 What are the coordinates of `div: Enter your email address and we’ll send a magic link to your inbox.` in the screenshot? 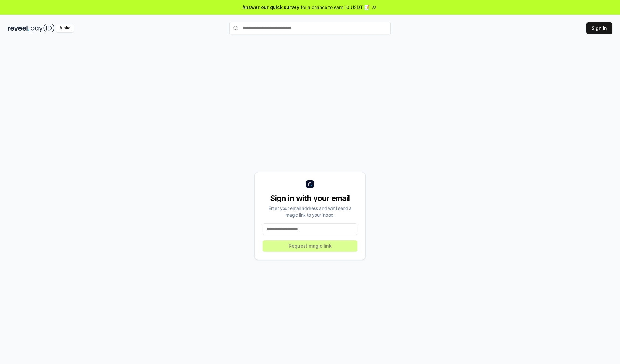 It's located at (310, 211).